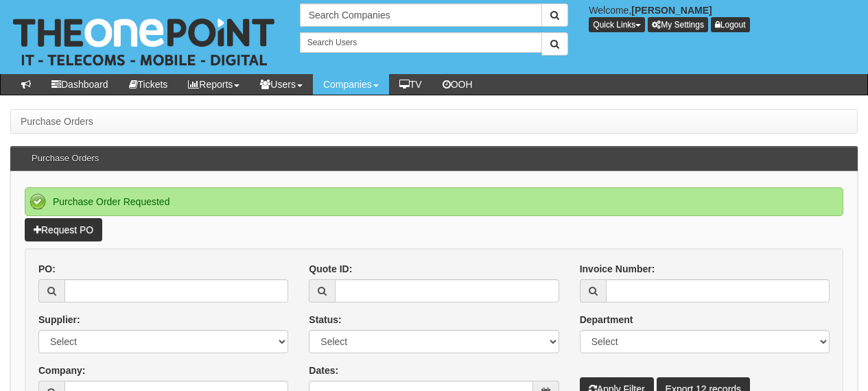 The image size is (868, 391). Describe the element at coordinates (65, 158) in the screenshot. I see `h3: Purchase Orders` at that location.